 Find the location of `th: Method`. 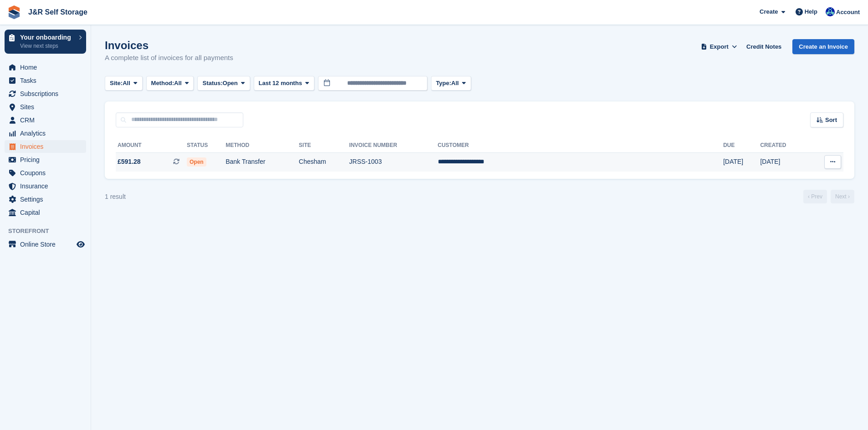

th: Method is located at coordinates (262, 145).